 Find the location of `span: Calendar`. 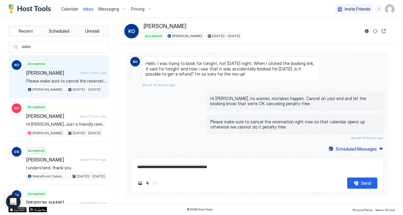

span: Calendar is located at coordinates (70, 9).